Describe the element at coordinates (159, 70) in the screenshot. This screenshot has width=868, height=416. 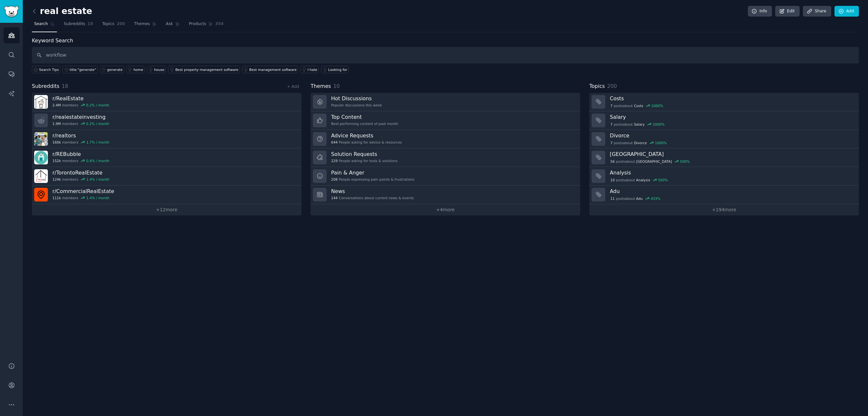
I see `div: house` at that location.